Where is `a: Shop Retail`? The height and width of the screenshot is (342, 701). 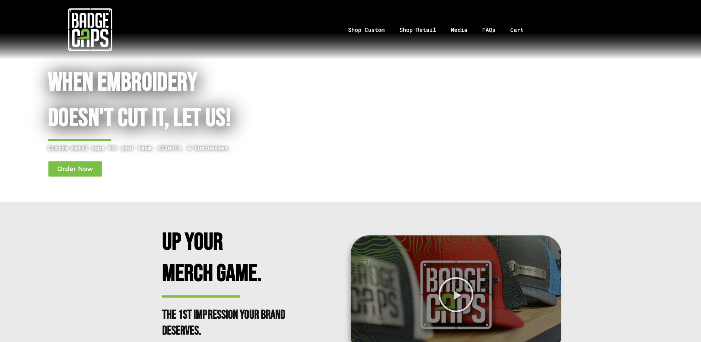
a: Shop Retail is located at coordinates (418, 30).